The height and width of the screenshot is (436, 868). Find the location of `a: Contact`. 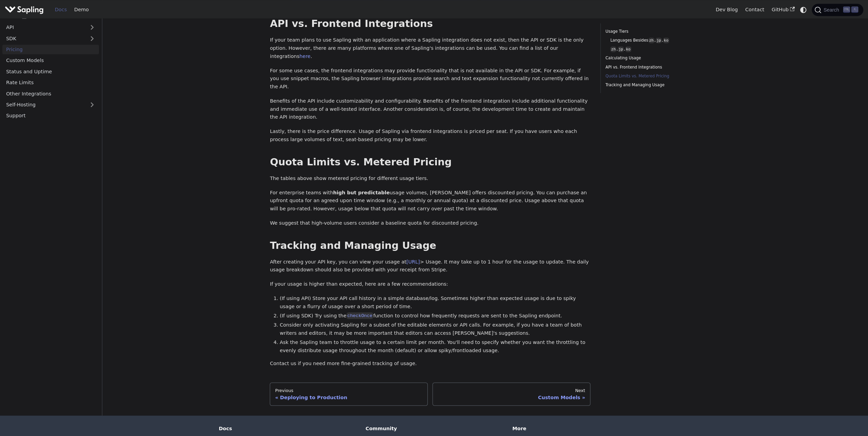

a: Contact is located at coordinates (755, 9).